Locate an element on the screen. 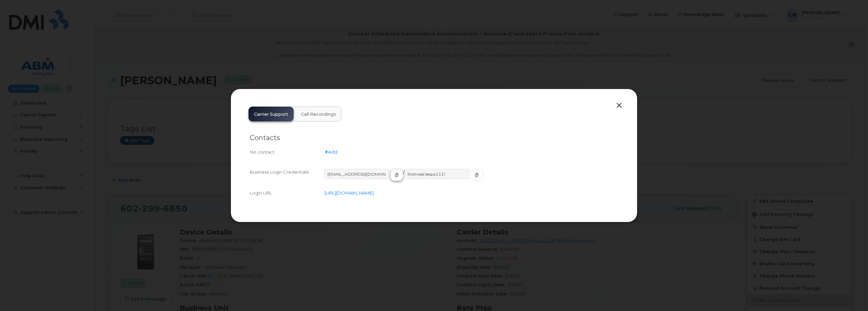 This screenshot has height=311, width=868. h2: Contacts is located at coordinates (434, 138).